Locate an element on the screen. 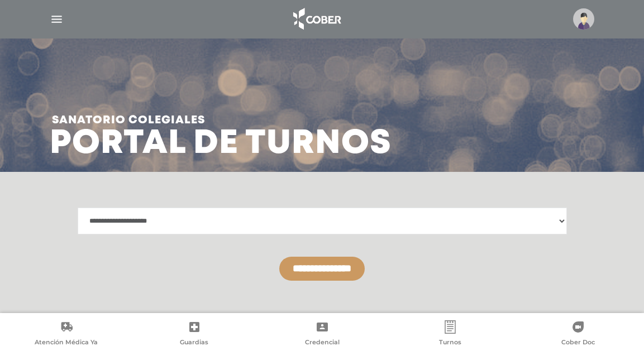 The width and height of the screenshot is (644, 351). h3: Portal de turnos is located at coordinates (220, 133).